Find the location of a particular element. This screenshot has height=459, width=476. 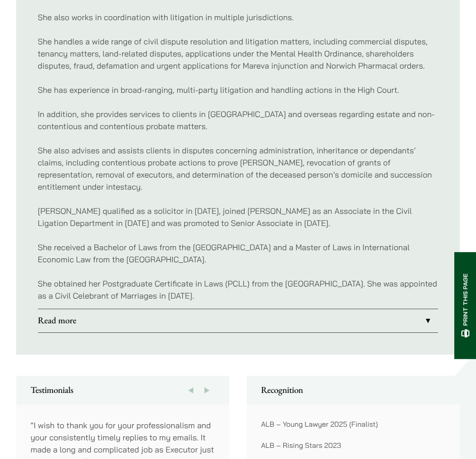

button: Previous is located at coordinates (191, 390).